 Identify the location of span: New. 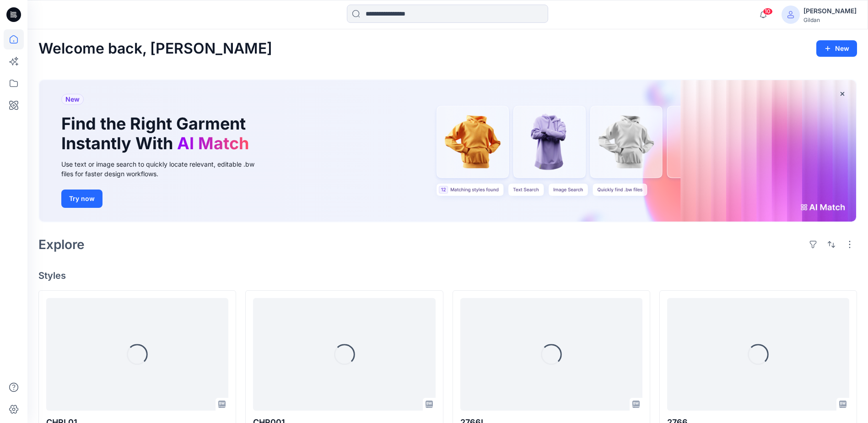
(72, 99).